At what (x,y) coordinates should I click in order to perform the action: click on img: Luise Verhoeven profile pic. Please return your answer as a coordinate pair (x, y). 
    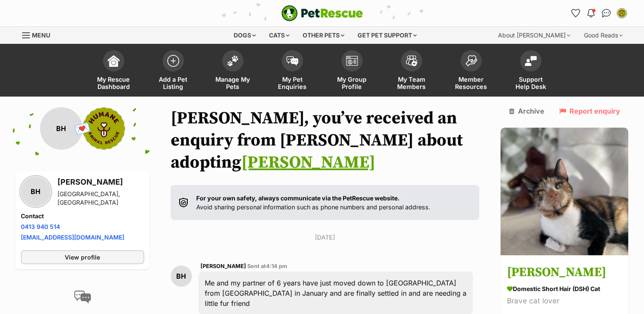
    Looking at the image, I should click on (622, 13).